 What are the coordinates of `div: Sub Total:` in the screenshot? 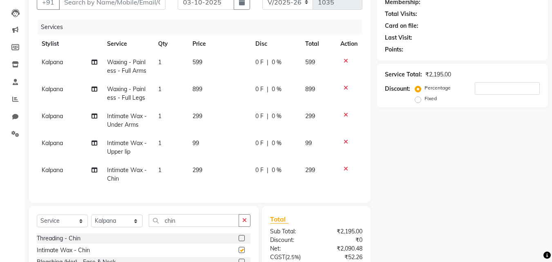 It's located at (290, 231).